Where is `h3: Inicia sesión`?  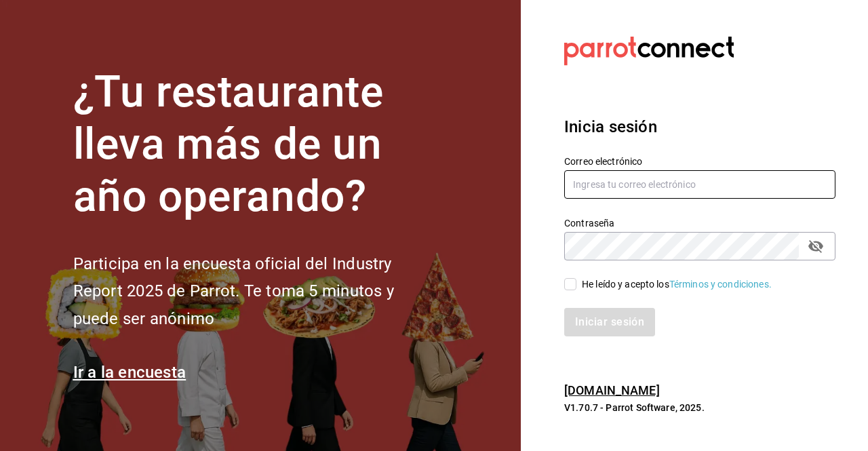 h3: Inicia sesión is located at coordinates (700, 127).